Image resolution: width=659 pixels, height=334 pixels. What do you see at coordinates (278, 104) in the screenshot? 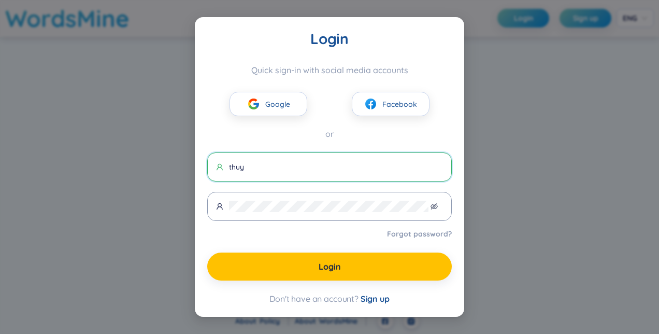
I see `span: Google` at bounding box center [278, 104].